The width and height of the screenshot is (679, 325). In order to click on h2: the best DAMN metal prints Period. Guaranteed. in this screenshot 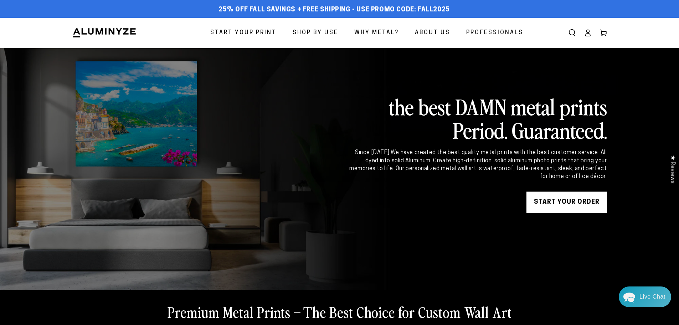, I will do `click(477, 118)`.